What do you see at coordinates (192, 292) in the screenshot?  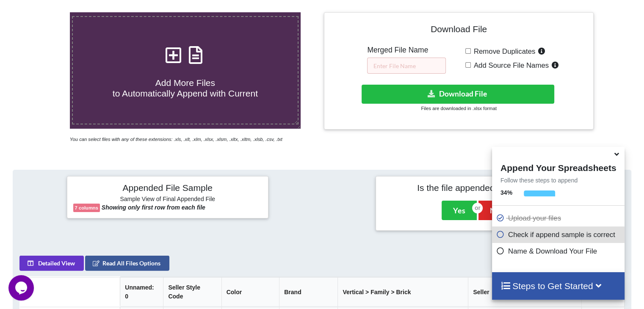 I see `th: Seller Style Code` at bounding box center [192, 292].